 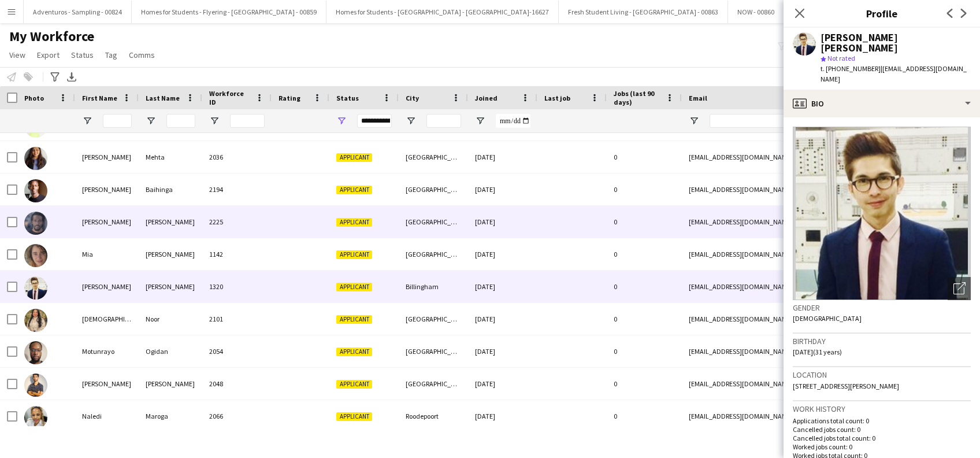 I want to click on app-action-btn: Export XLSX, so click(x=72, y=77).